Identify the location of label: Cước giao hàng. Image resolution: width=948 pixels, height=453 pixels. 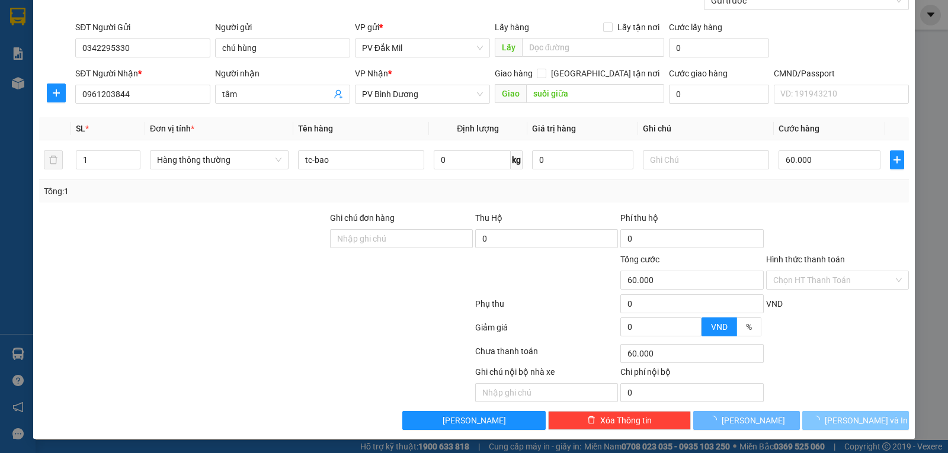
(698, 73).